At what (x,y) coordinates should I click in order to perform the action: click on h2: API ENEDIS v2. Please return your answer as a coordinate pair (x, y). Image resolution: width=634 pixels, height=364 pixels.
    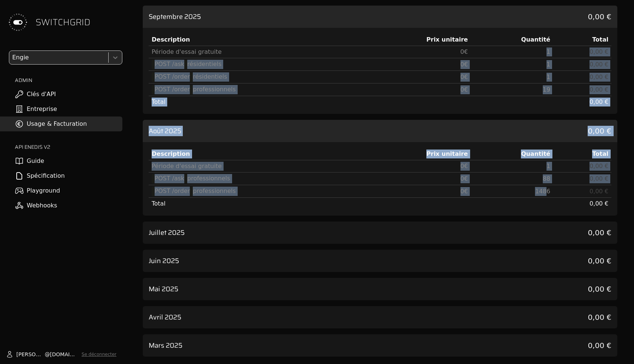
    Looking at the image, I should click on (69, 147).